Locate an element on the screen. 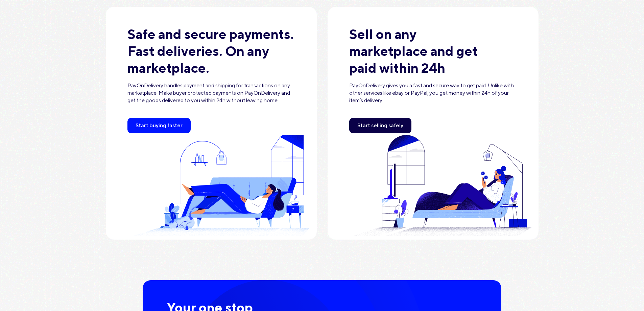 This screenshot has height=311, width=644. h3: Safe and secure payments. Fast deliveries. On any marketplace. is located at coordinates (212, 51).